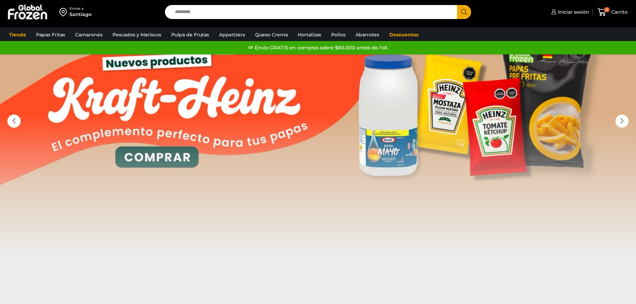 The image size is (636, 304). What do you see at coordinates (573, 12) in the screenshot?
I see `span: Iniciar sesión` at bounding box center [573, 12].